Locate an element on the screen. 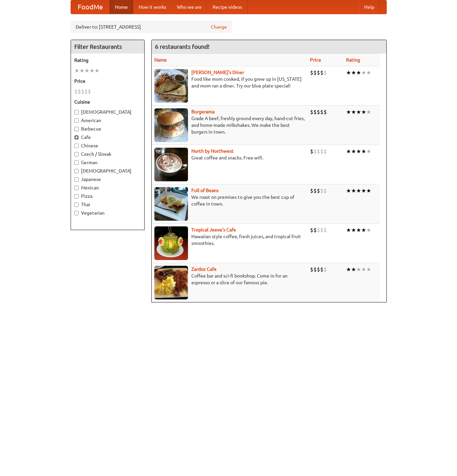  input: Mexican is located at coordinates (76, 188).